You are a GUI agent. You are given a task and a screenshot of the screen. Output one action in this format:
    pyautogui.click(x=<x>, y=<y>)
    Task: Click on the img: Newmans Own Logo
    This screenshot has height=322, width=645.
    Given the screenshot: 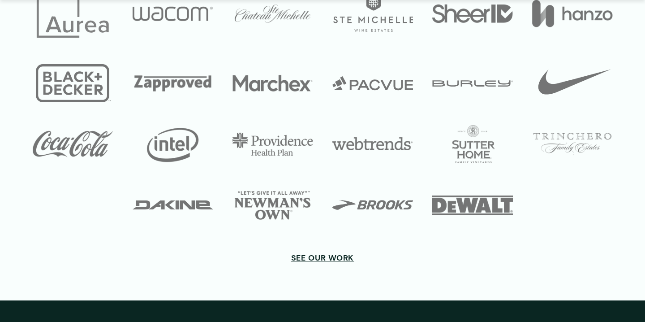 What is the action you would take?
    pyautogui.click(x=272, y=205)
    